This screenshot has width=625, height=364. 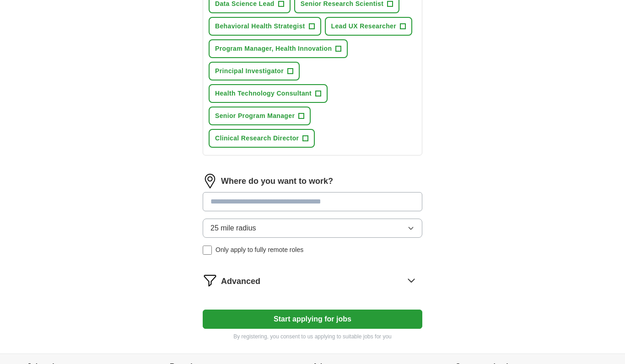 What do you see at coordinates (249, 71) in the screenshot?
I see `span: Principal Investigator` at bounding box center [249, 71].